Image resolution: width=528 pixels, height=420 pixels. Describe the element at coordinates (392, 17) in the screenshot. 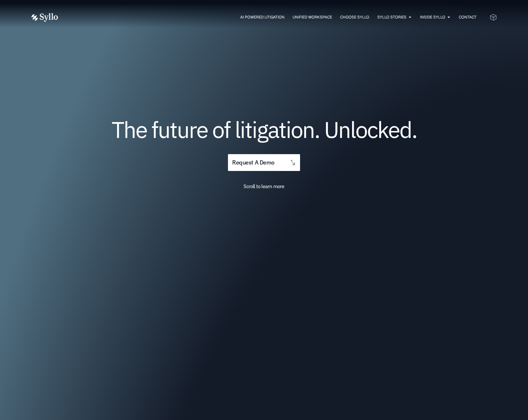

I see `a: Syllo Stories` at that location.